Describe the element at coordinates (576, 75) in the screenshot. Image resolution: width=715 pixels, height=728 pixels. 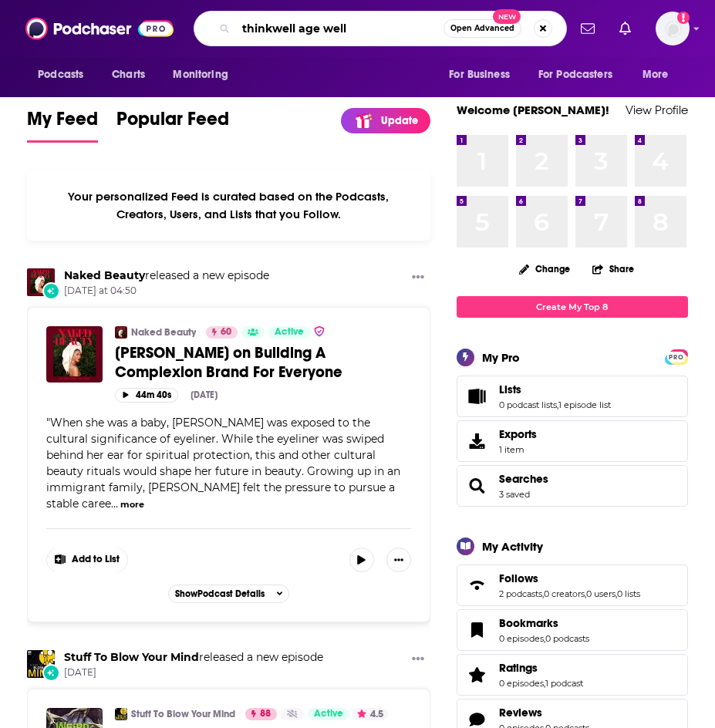
I see `span: For Podcasters` at that location.